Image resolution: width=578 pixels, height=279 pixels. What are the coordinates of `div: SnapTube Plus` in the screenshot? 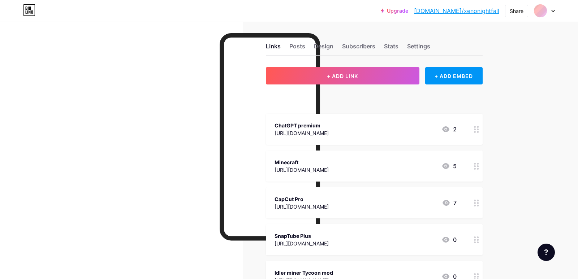 It's located at (301, 236).